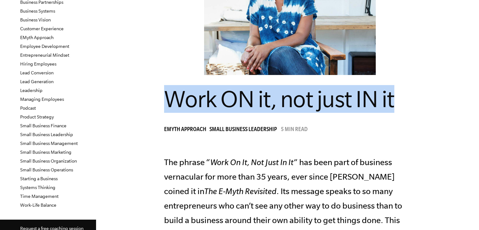  I want to click on a: Small Business Finance, so click(43, 126).